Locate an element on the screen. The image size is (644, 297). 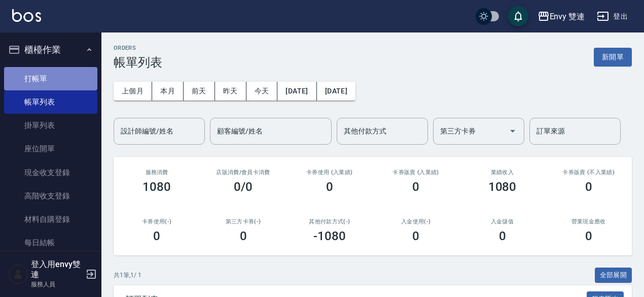
a: 座位開單 is located at coordinates (51, 149).